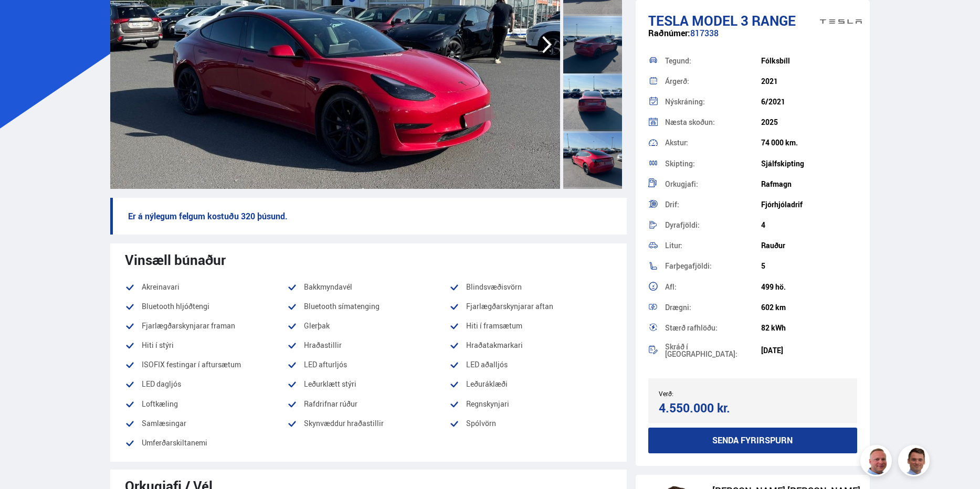 The image size is (980, 489). What do you see at coordinates (809, 288) in the screenshot?
I see `div: 499 hö.` at bounding box center [809, 288].